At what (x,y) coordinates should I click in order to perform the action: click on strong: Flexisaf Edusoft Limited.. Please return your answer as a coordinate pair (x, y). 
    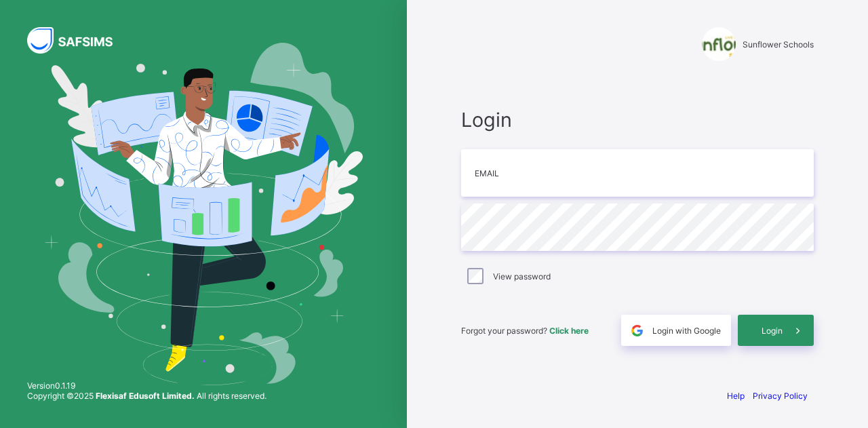
    Looking at the image, I should click on (145, 396).